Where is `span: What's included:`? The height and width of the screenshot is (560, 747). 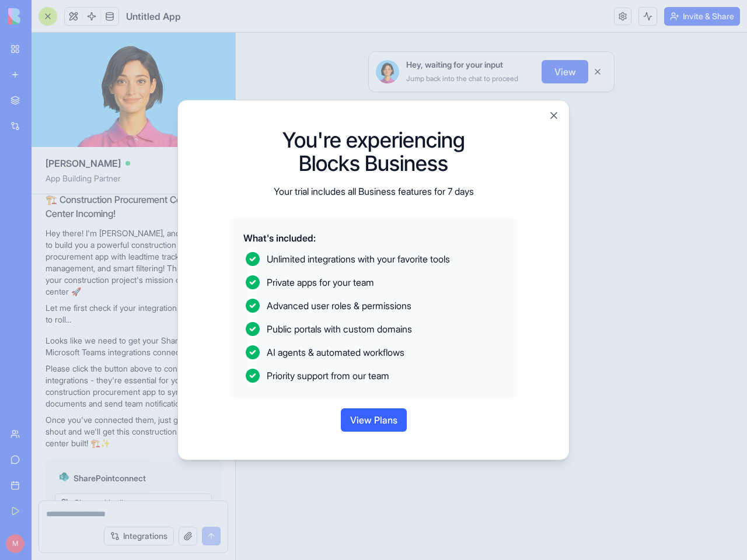 span: What's included: is located at coordinates (373, 238).